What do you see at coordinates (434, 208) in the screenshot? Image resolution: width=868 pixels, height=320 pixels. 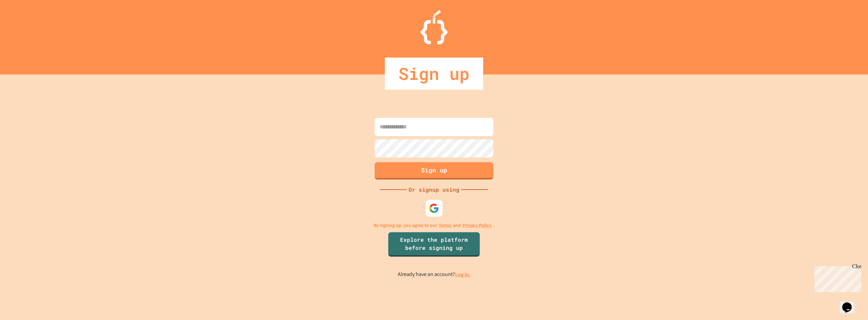 I see `img: google-icon.svg` at bounding box center [434, 208].